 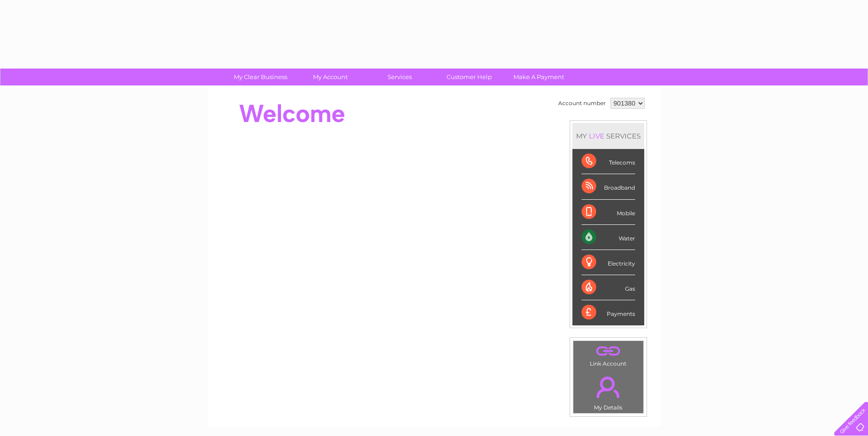 I want to click on a: Services, so click(x=400, y=77).